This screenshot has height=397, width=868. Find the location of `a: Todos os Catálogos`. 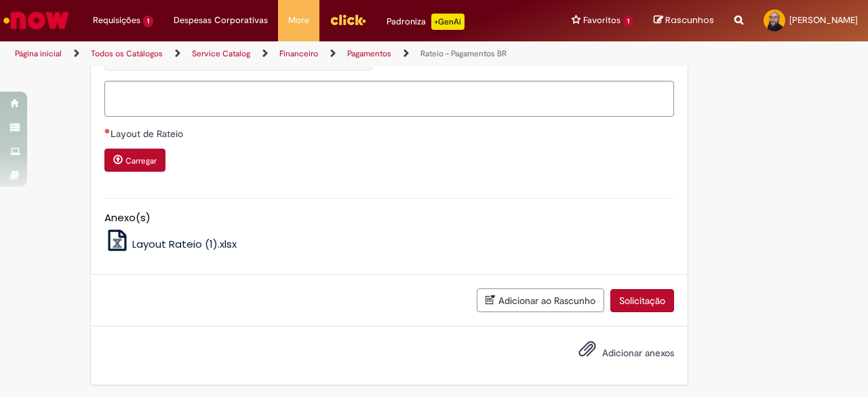

a: Todos os Catálogos is located at coordinates (127, 53).